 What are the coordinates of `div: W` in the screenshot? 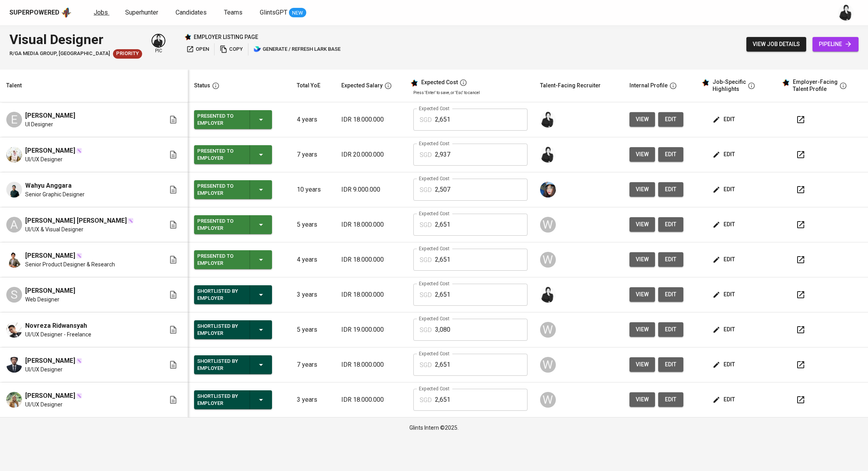 It's located at (548, 400).